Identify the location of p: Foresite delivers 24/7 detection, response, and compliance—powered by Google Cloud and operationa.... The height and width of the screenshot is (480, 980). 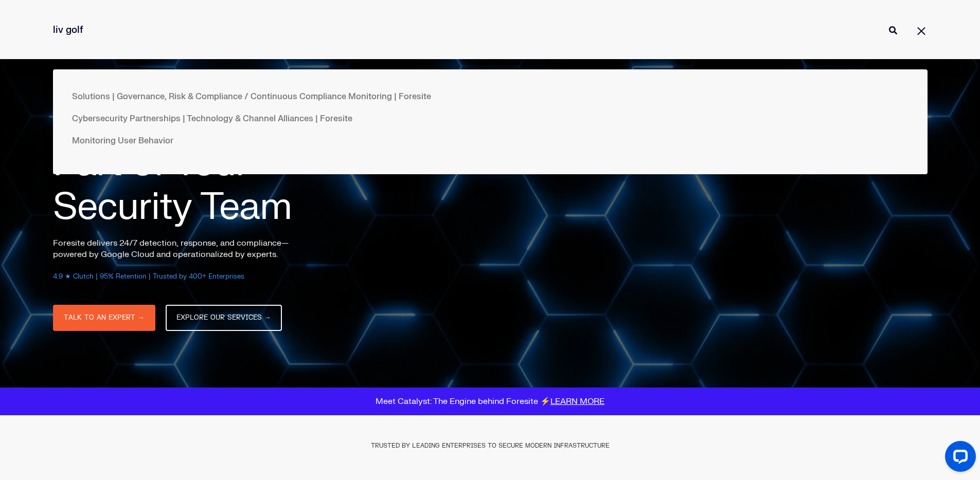
(182, 249).